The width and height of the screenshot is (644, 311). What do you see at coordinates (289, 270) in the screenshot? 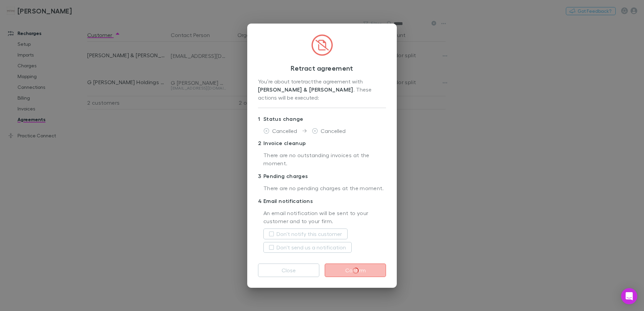
I see `button: Close` at bounding box center [289, 270].